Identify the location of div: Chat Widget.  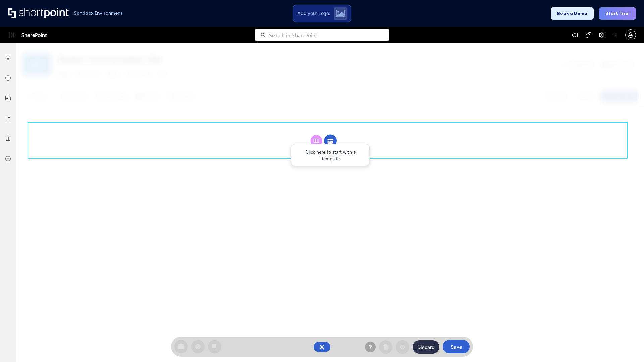
(584, 324).